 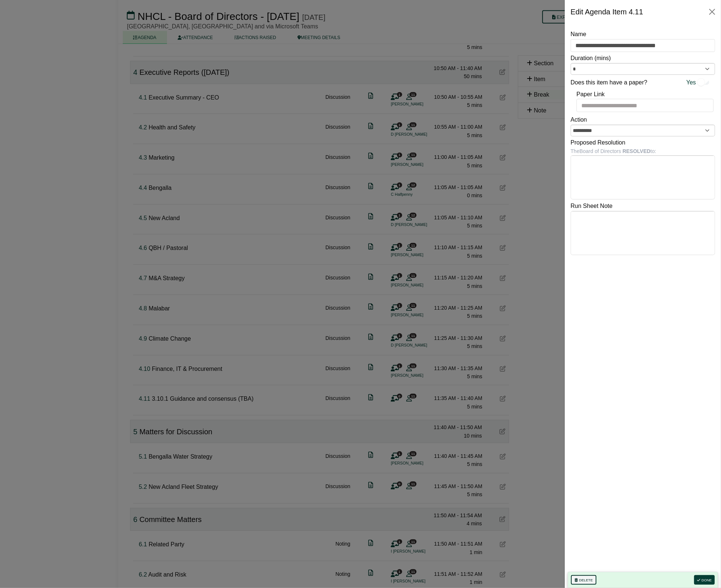 I want to click on label: Does this item have a paper?, so click(x=609, y=83).